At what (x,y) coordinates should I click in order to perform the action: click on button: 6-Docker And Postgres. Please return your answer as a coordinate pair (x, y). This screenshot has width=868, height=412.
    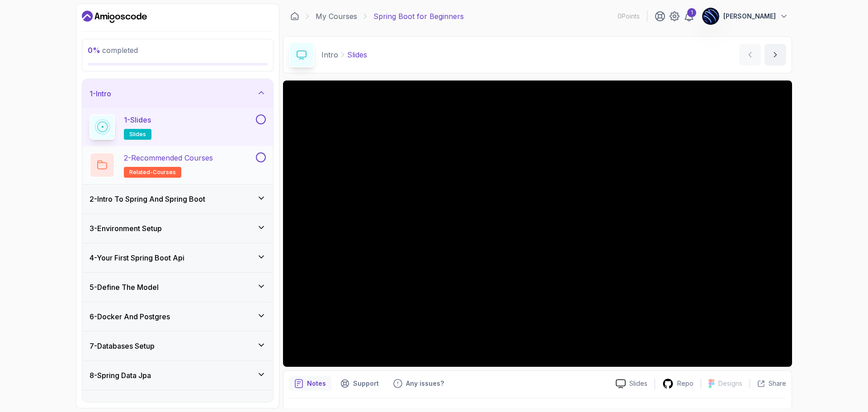
    Looking at the image, I should click on (178, 317).